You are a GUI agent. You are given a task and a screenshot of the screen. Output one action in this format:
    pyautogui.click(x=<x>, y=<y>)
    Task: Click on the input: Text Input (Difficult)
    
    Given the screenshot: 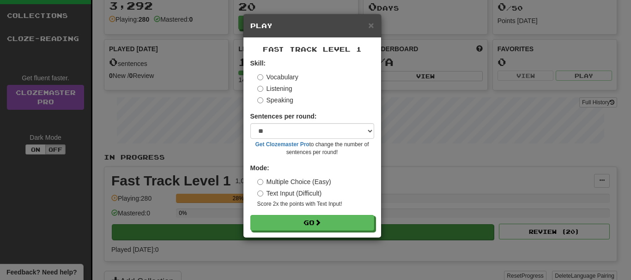 What is the action you would take?
    pyautogui.click(x=260, y=194)
    